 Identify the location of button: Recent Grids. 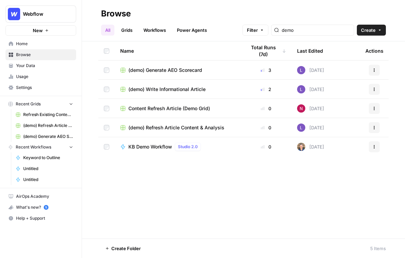
(41, 104).